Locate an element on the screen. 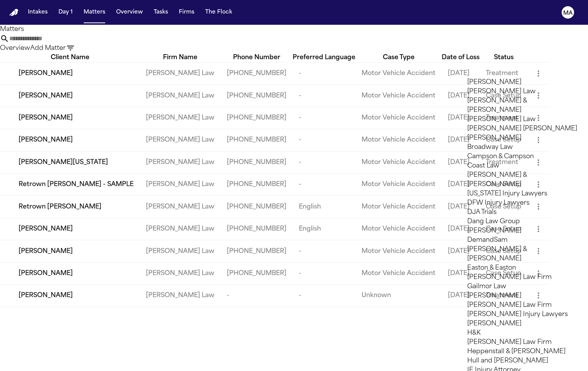 The image size is (588, 371). div: Phone Number is located at coordinates (256, 58).